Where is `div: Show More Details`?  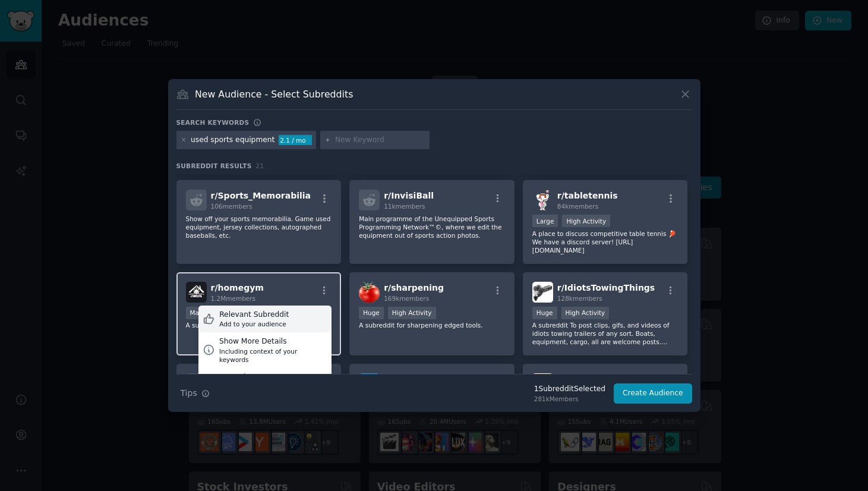
div: Show More Details is located at coordinates (273, 342).